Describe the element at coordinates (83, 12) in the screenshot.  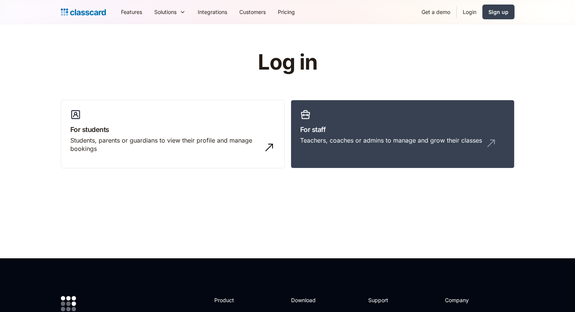
I see `a: home` at that location.